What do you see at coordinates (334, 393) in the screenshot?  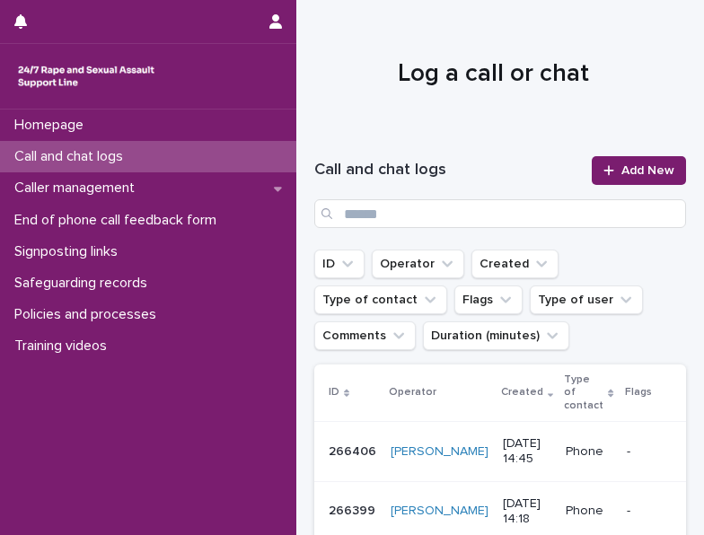 I see `p: ID` at bounding box center [334, 393].